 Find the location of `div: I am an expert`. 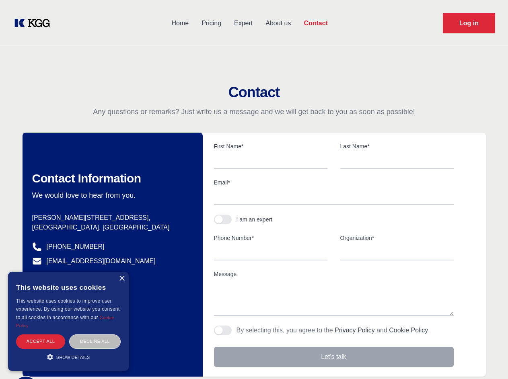

div: I am an expert is located at coordinates (254, 219).